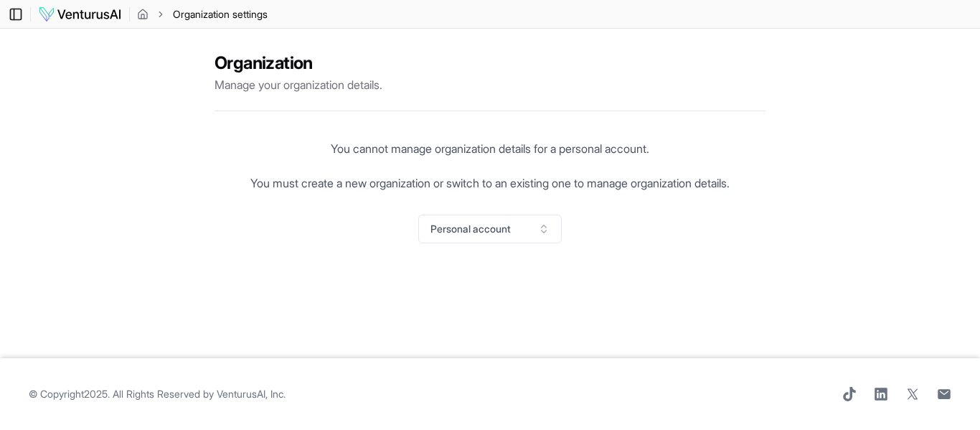 This screenshot has height=430, width=980. Describe the element at coordinates (157, 394) in the screenshot. I see `span: © Copyright 2025 . All Rights Reserved by .` at that location.